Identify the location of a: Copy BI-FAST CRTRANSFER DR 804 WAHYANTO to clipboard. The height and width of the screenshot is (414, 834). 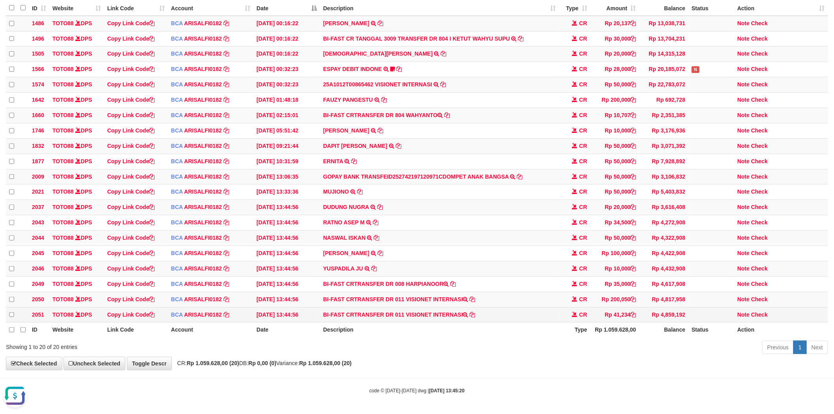
(447, 115).